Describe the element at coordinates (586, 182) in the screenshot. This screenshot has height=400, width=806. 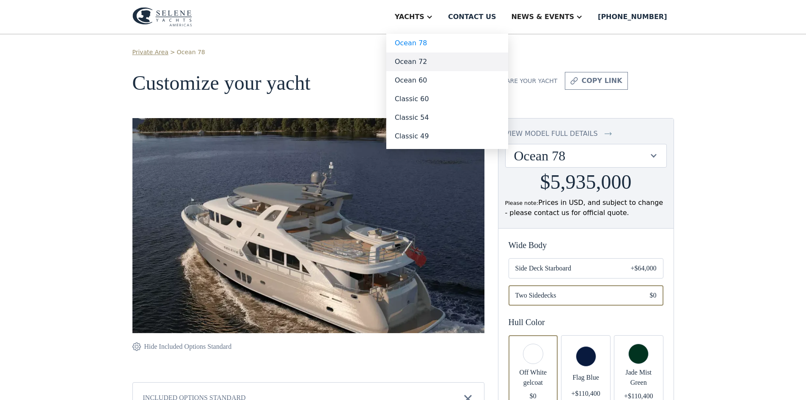
I see `h2: $5,935,000` at that location.